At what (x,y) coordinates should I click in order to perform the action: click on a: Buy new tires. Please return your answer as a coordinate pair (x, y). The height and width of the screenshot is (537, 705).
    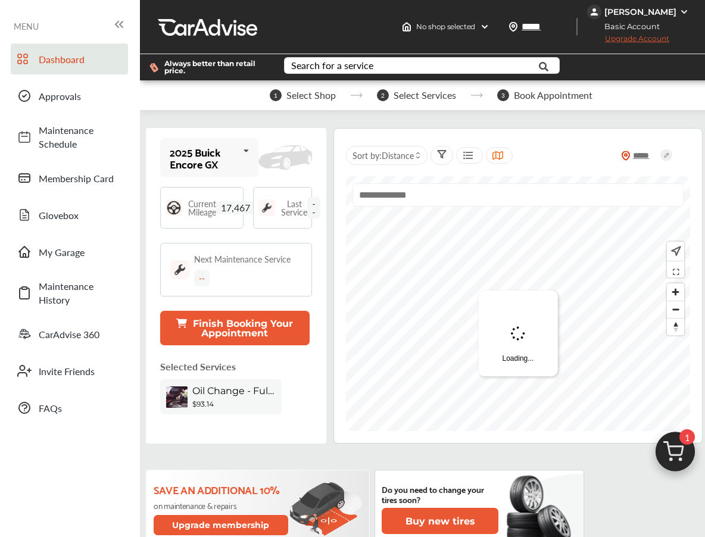
    Looking at the image, I should click on (441, 521).